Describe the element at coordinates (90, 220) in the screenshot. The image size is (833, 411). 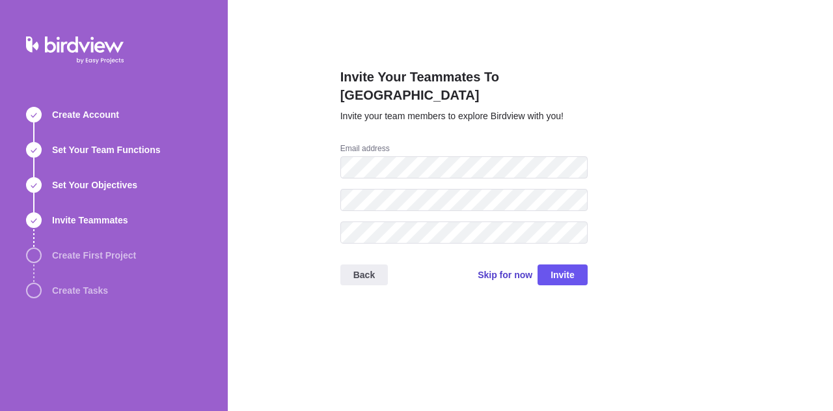
I see `span: Invite Teammates` at that location.